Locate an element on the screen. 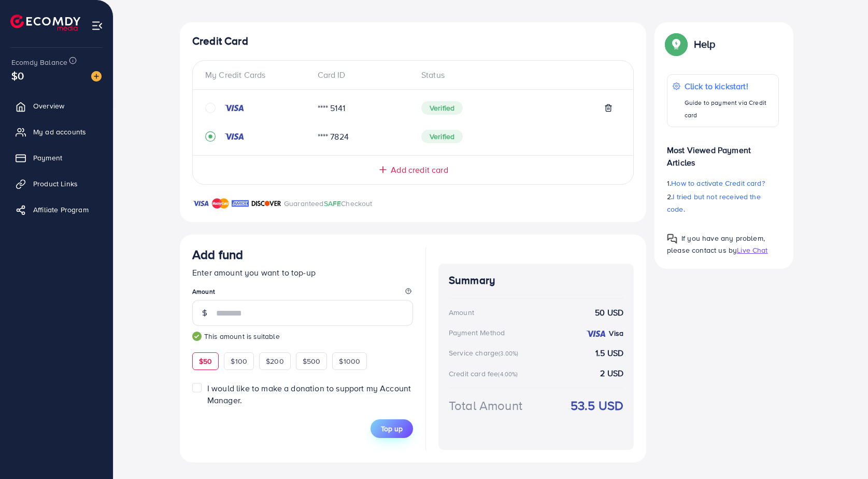 The image size is (868, 479). p: Enter amount you want to top-up is located at coordinates (303, 272).